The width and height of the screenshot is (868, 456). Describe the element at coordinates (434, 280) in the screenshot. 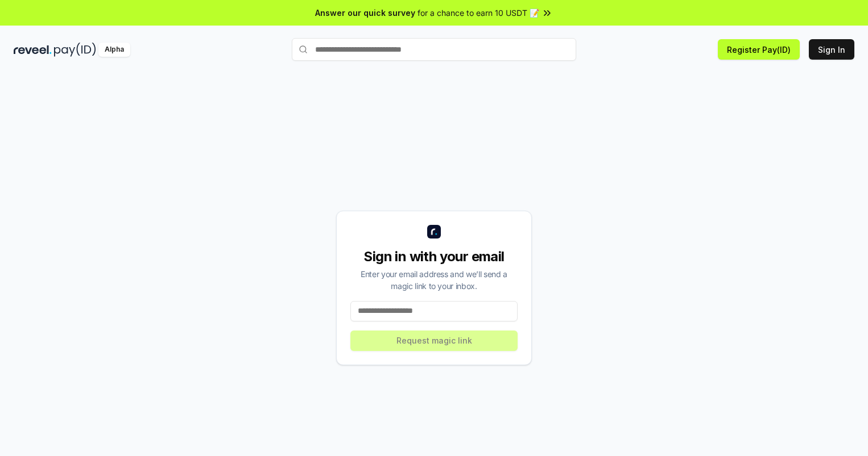

I see `div: Enter your email address and we’ll send a magic link to your inbox.` at that location.